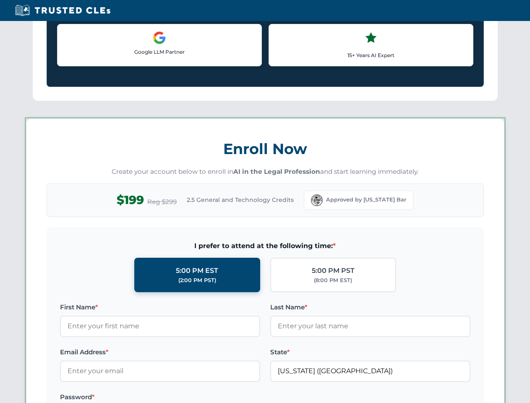 This screenshot has height=403, width=530. What do you see at coordinates (370, 326) in the screenshot?
I see `input: Enter your last name` at bounding box center [370, 326].